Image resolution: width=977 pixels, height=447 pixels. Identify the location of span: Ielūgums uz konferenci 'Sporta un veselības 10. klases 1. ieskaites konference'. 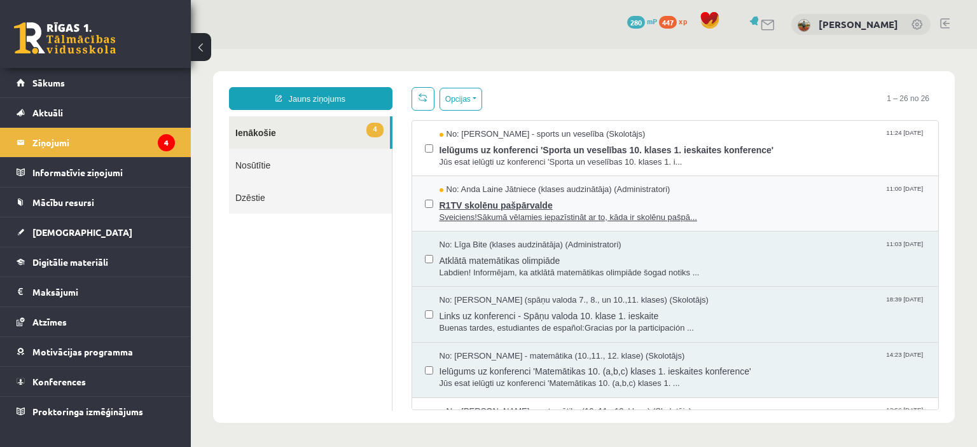
(492, 99).